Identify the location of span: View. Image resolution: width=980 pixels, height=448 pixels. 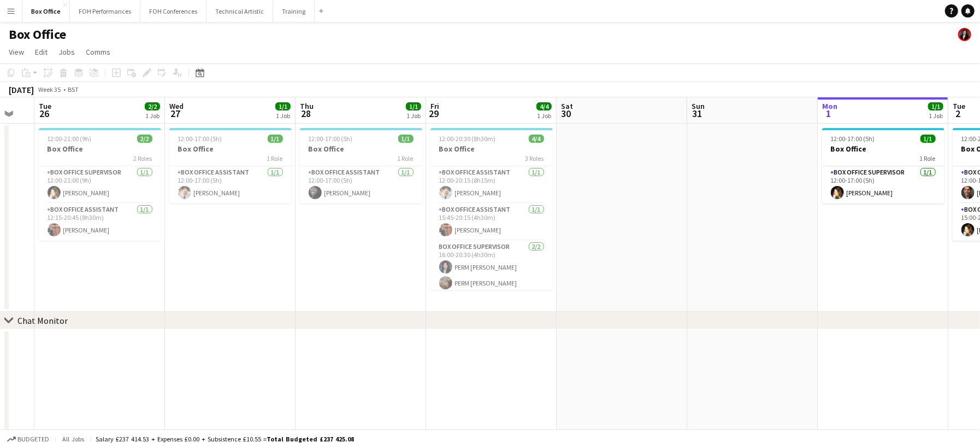
(16, 52).